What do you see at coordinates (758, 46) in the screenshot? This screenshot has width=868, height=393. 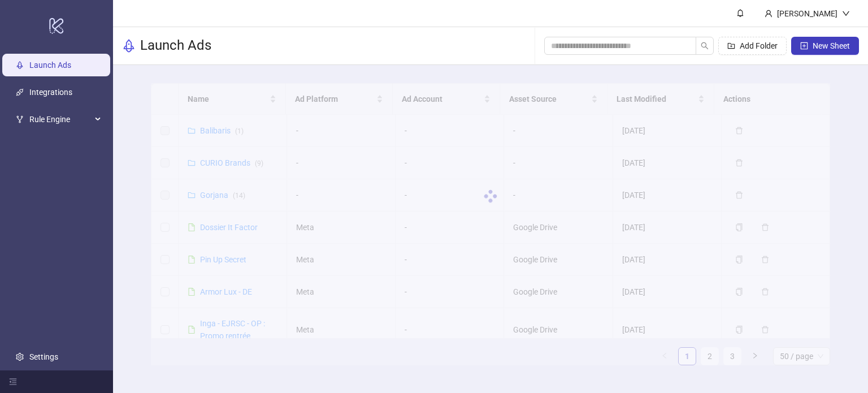 I see `span: Add Folder` at bounding box center [758, 46].